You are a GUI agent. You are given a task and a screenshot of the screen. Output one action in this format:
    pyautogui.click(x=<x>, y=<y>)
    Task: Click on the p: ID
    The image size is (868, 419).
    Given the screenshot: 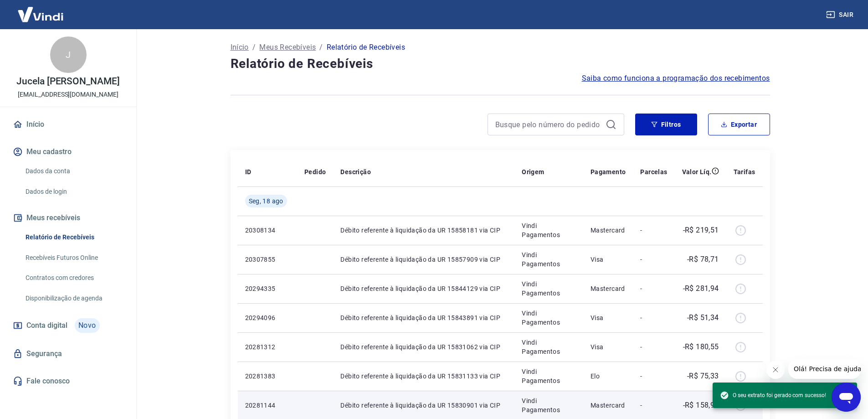 What is the action you would take?
    pyautogui.click(x=248, y=172)
    